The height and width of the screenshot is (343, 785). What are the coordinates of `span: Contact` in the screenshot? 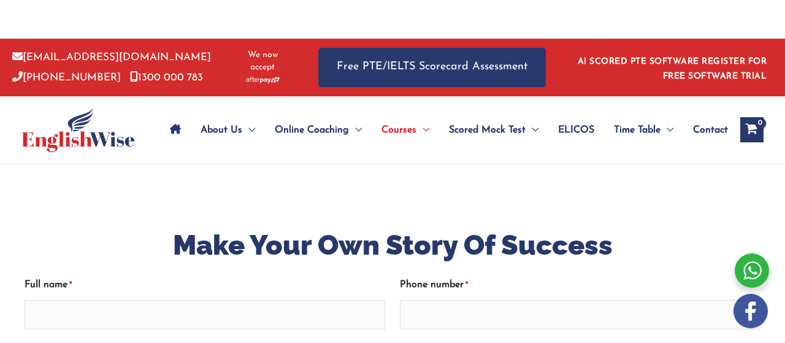 It's located at (710, 130).